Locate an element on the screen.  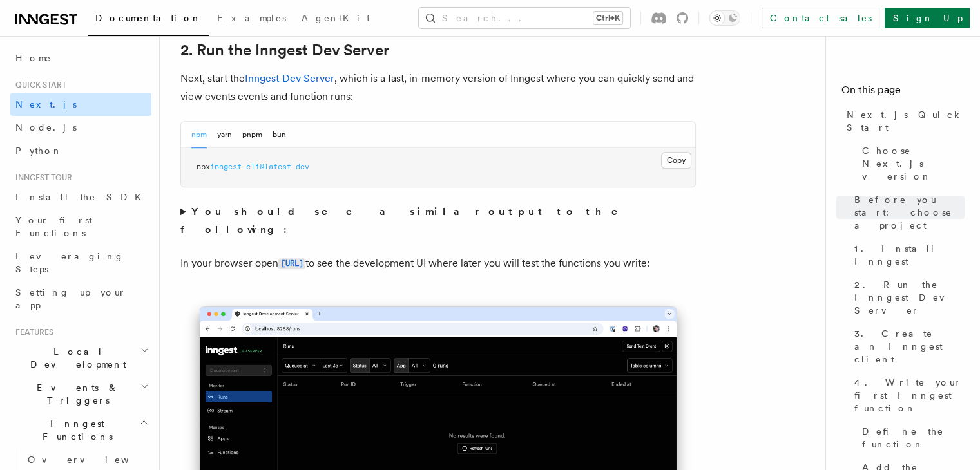
span: Inngest Functions is located at coordinates (75, 430).